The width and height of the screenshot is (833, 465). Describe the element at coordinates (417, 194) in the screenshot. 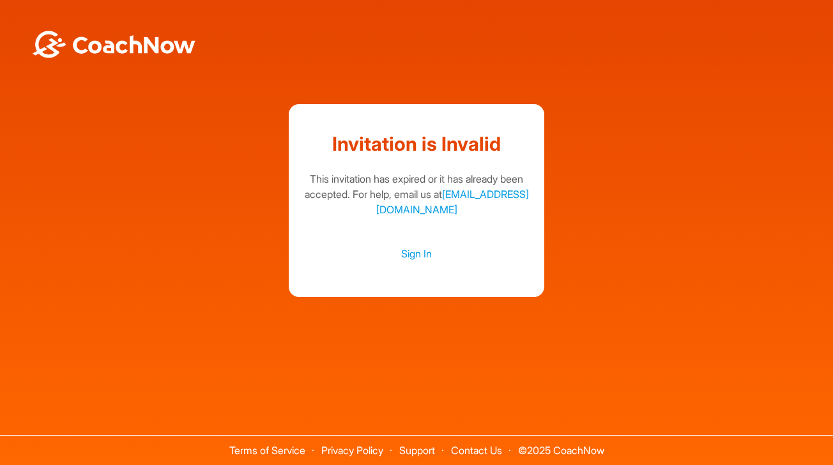

I see `div: This invitation has expired or it has already been accepted. For help, email us at` at that location.